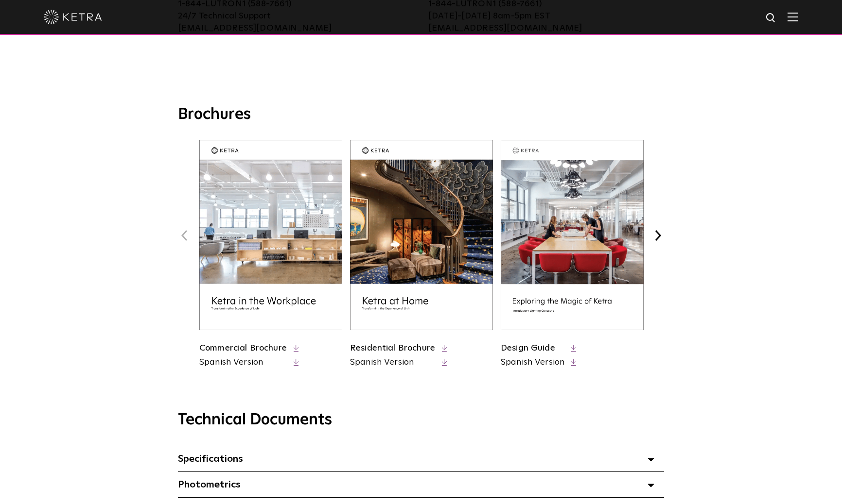  Describe the element at coordinates (185, 236) in the screenshot. I see `button: Previous` at that location.